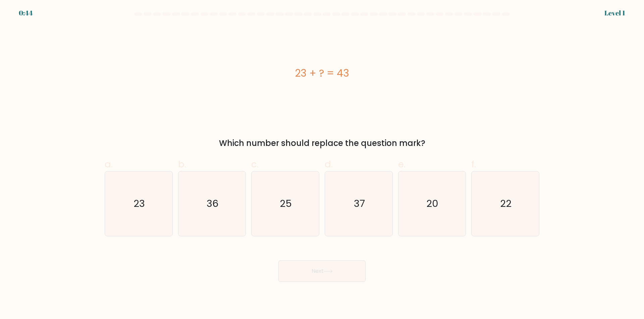 This screenshot has width=644, height=319. I want to click on span: e., so click(402, 164).